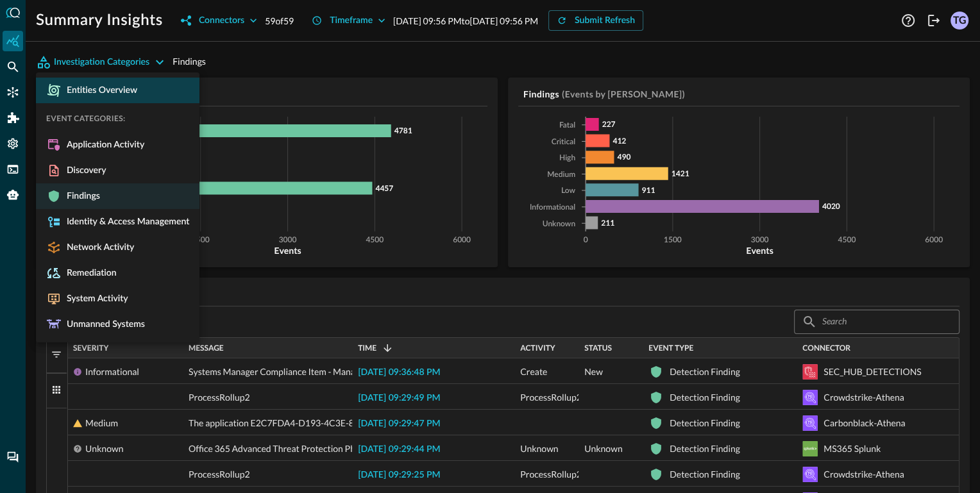 The width and height of the screenshot is (980, 493). Describe the element at coordinates (81, 118) in the screenshot. I see `span: EVENT CATEGORIES:` at that location.